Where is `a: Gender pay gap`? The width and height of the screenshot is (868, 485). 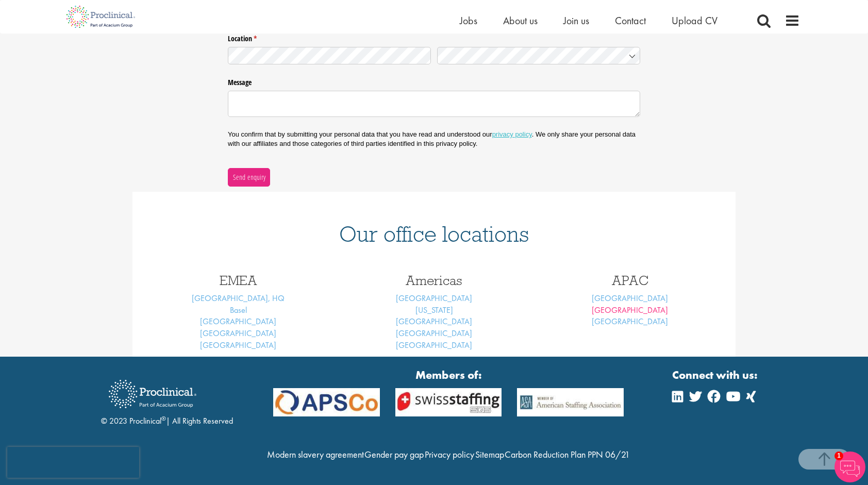 a: Gender pay gap is located at coordinates (394, 454).